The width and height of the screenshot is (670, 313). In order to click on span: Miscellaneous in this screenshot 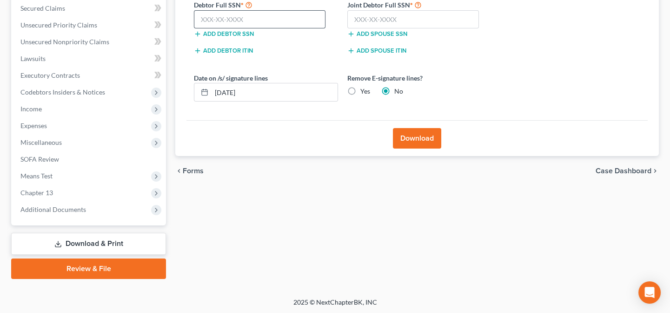, I will do `click(41, 142)`.